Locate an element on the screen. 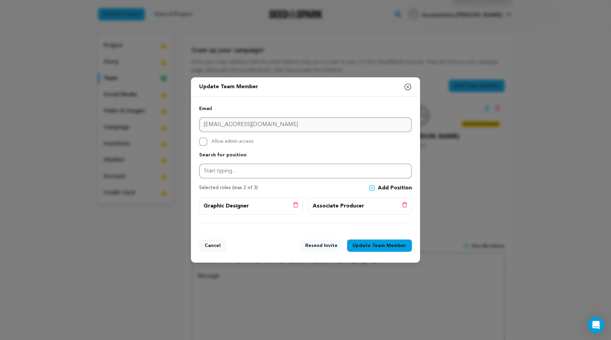  button: Cancel is located at coordinates (212, 246).